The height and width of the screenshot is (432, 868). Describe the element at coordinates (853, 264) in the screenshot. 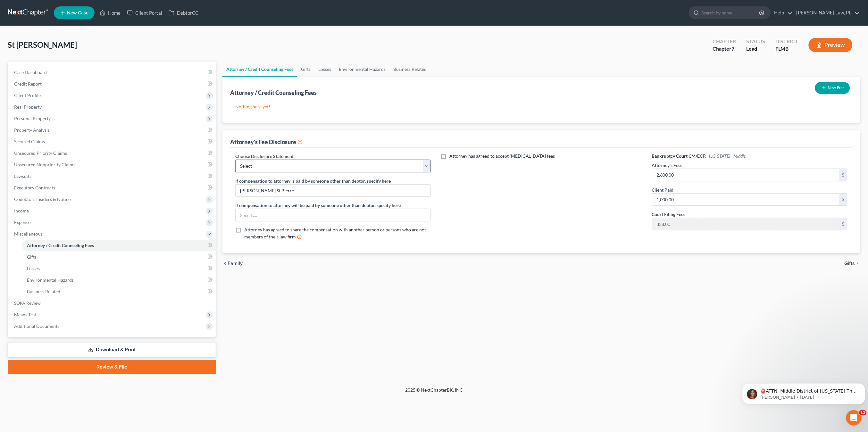

I see `button: Gifts chevron_right` at that location.